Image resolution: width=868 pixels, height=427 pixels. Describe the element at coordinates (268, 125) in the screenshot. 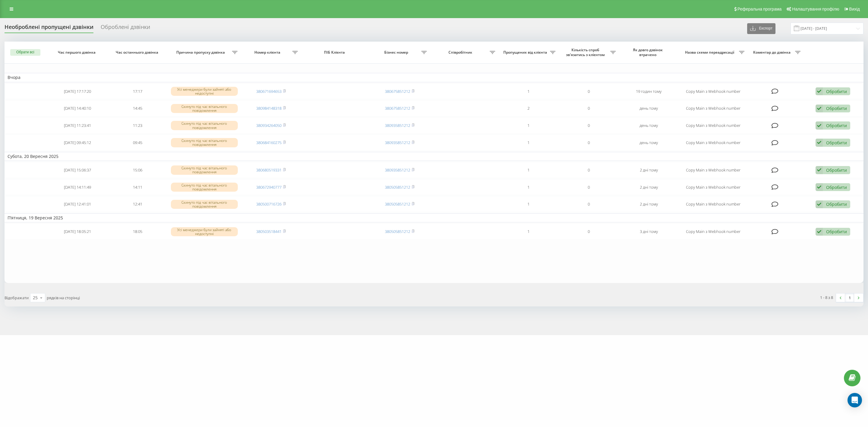

I see `a: 380934264050` at that location.